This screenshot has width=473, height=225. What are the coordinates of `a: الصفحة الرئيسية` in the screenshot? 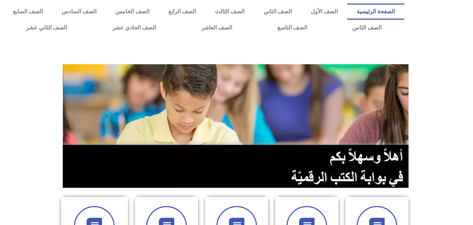 It's located at (375, 12).